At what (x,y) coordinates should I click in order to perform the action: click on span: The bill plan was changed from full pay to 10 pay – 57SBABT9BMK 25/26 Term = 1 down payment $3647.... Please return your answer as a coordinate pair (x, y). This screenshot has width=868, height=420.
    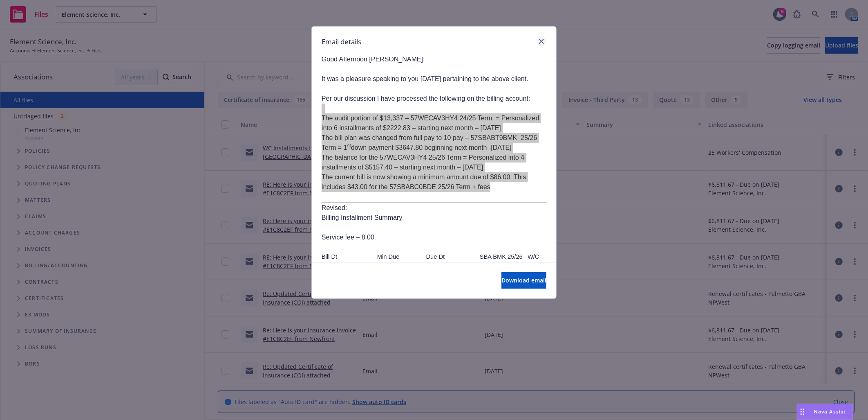
    Looking at the image, I should click on (429, 142).